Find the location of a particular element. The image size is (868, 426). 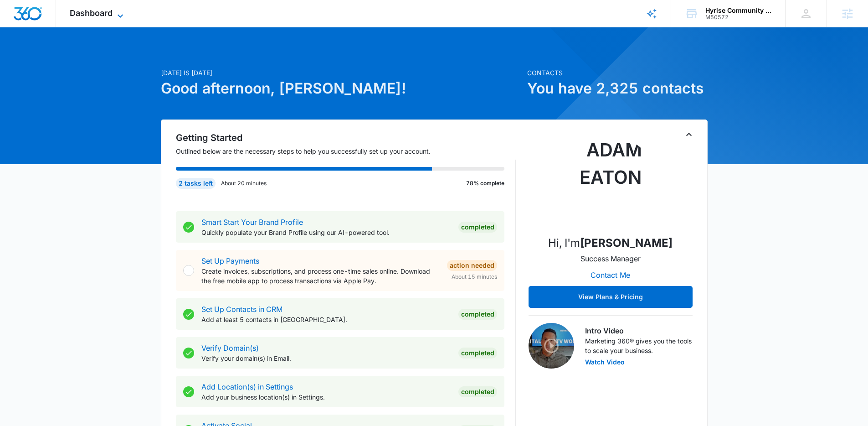

button: Watch Video is located at coordinates (604, 362).